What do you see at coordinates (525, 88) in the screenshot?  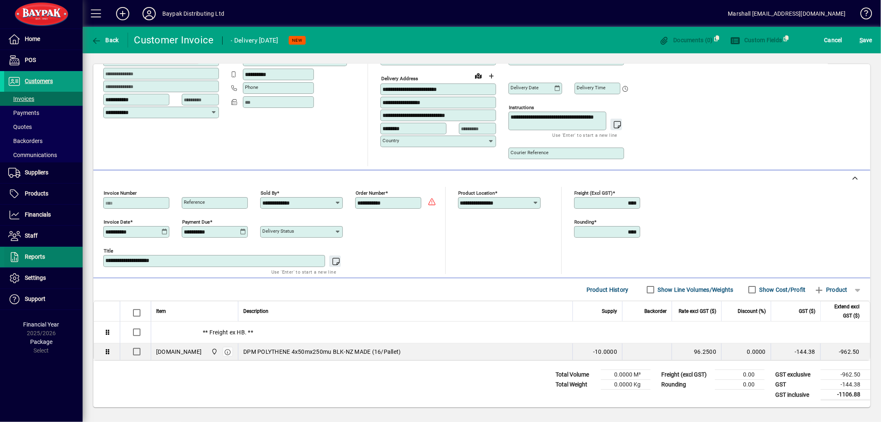 I see `mat-label: Delivery date` at bounding box center [525, 88].